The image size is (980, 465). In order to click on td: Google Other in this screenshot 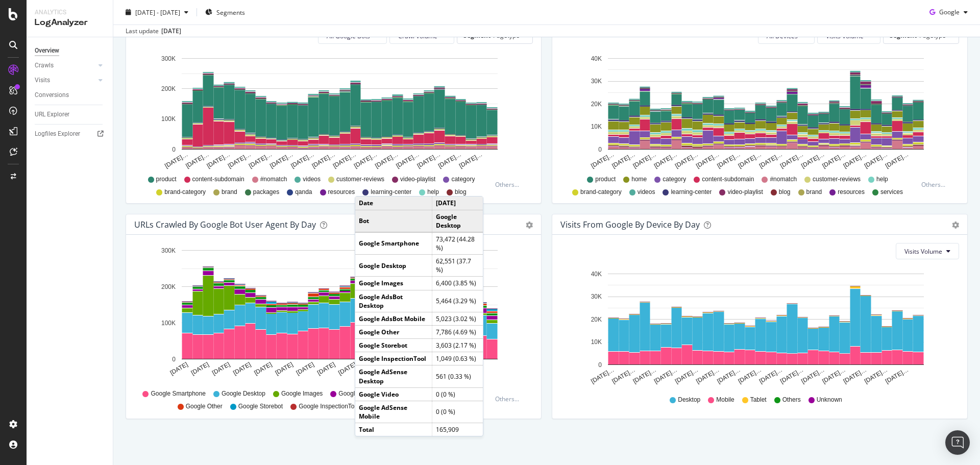, I will do `click(393, 333)`.